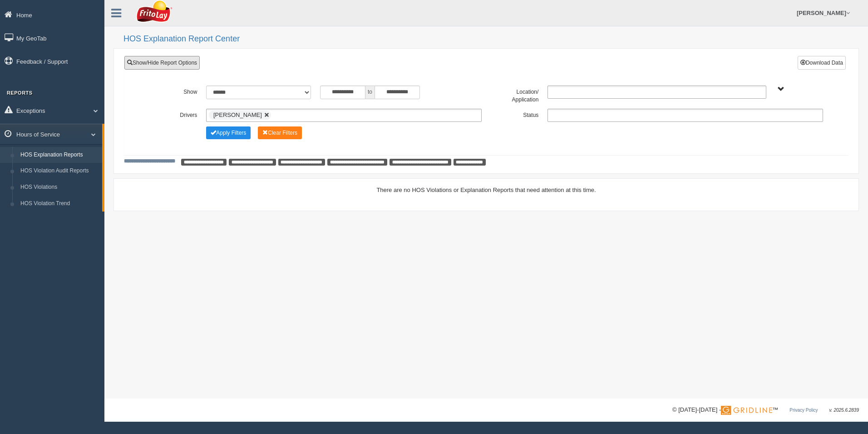 The width and height of the screenshot is (868, 434). Describe the element at coordinates (491, 39) in the screenshot. I see `h2: HOS Explanation Report Center` at that location.